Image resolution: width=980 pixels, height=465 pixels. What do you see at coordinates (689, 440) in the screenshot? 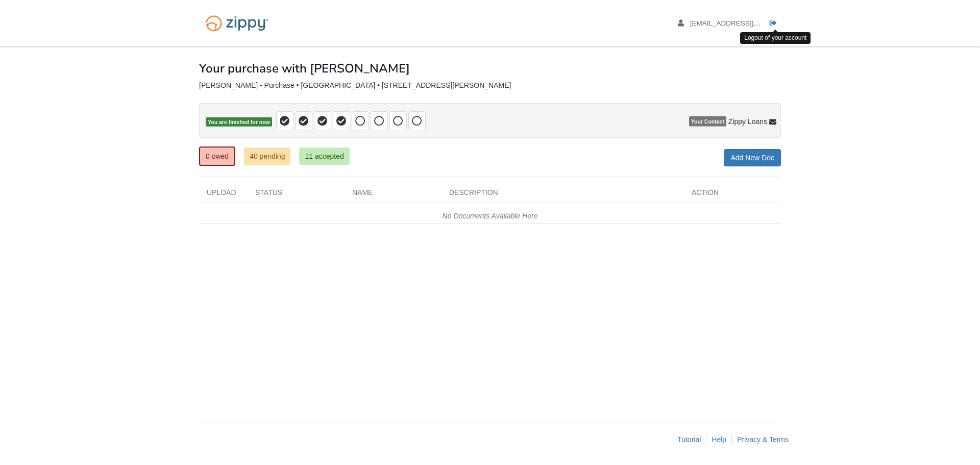
I see `a: Tutorial` at bounding box center [689, 440].